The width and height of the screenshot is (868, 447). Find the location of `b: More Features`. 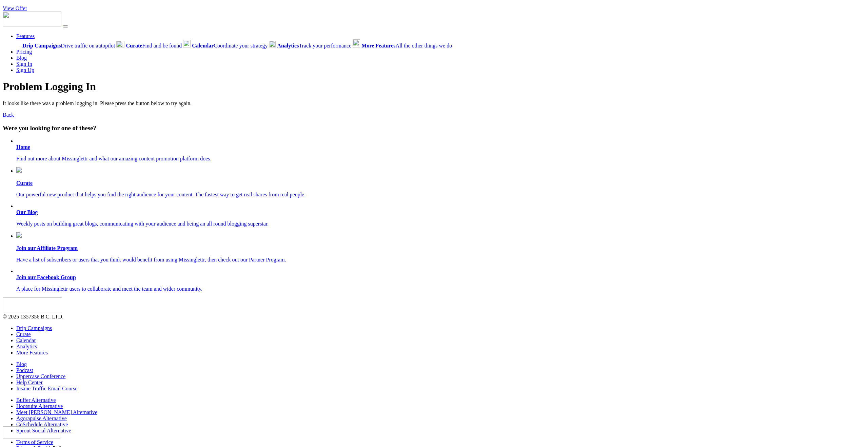

b: More Features is located at coordinates (378, 46).